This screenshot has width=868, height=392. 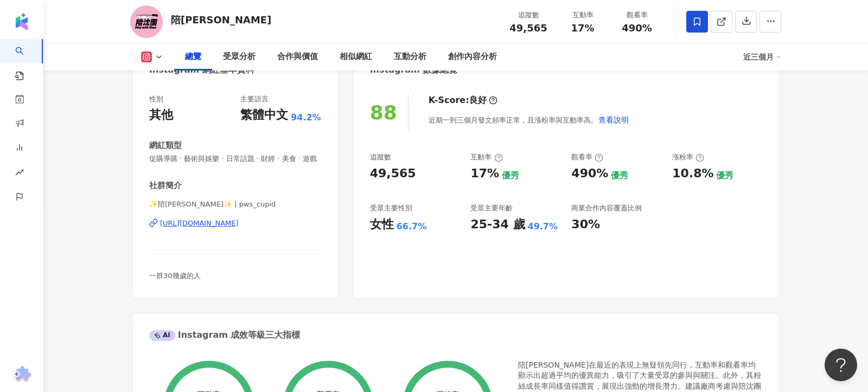 What do you see at coordinates (497, 224) in the screenshot?
I see `div: 25-34 歲` at bounding box center [497, 224].